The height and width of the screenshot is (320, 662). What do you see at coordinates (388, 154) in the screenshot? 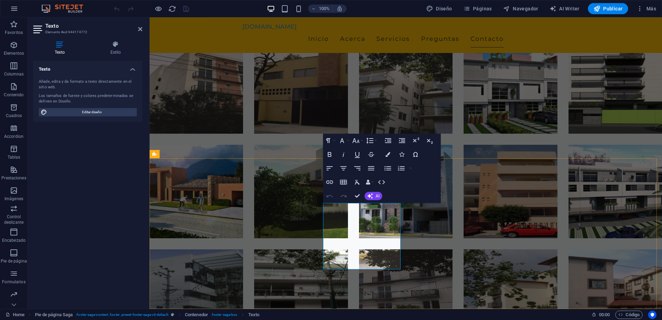
I see `button: Colors` at bounding box center [388, 154].